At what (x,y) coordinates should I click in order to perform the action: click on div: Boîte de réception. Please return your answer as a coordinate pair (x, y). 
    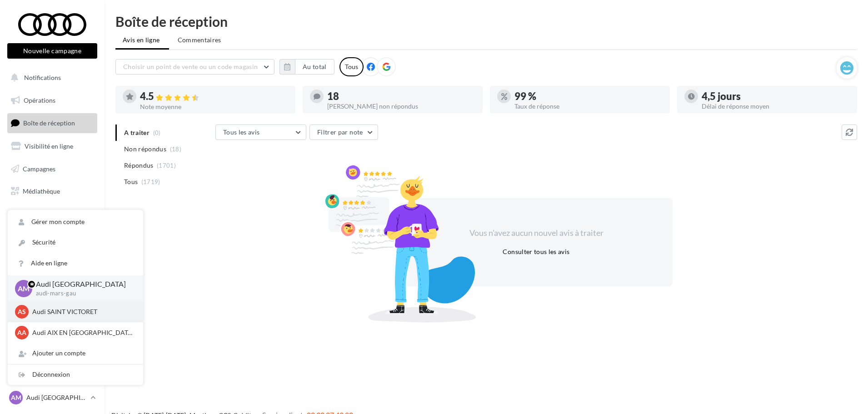
    Looking at the image, I should click on (486, 21).